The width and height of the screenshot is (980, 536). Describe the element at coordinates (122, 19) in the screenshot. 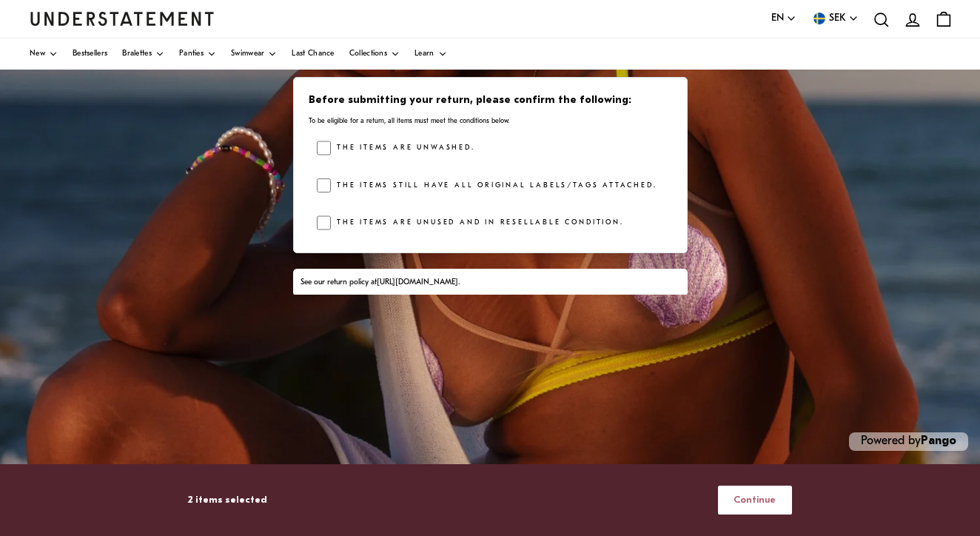

I see `a: Understatement Homepage` at that location.